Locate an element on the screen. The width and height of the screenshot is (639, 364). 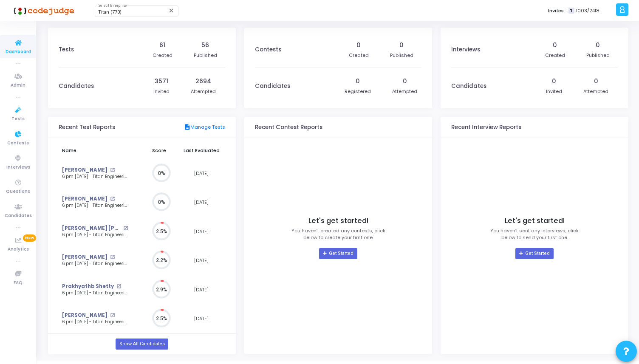
span: FAQ is located at coordinates (18, 283).